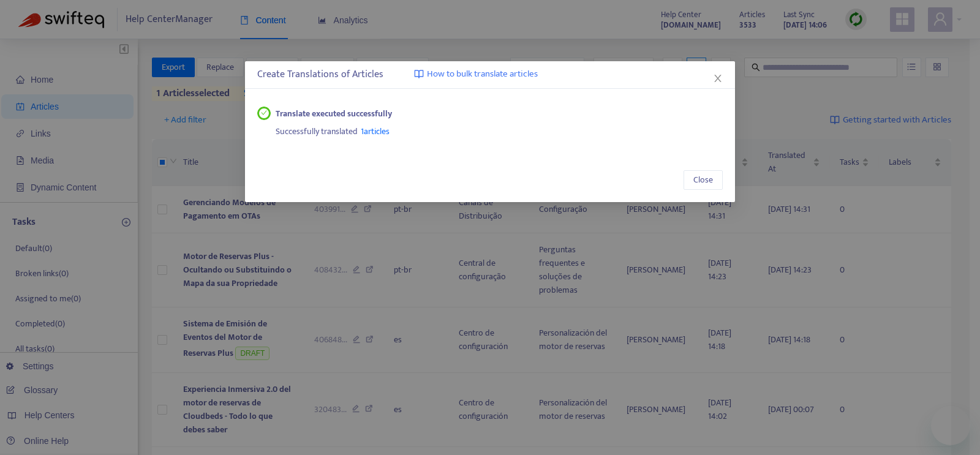 The height and width of the screenshot is (455, 980). I want to click on span: check, so click(264, 113).